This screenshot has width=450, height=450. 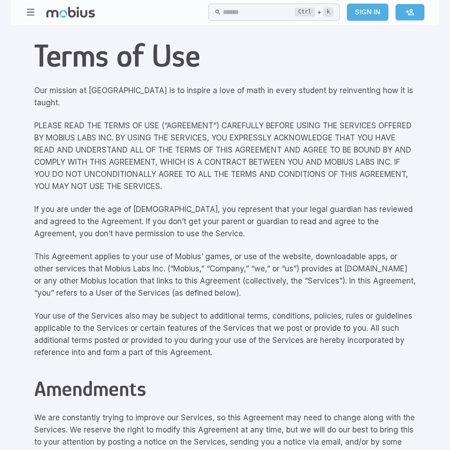 I want to click on kbd: Ctrl, so click(x=305, y=12).